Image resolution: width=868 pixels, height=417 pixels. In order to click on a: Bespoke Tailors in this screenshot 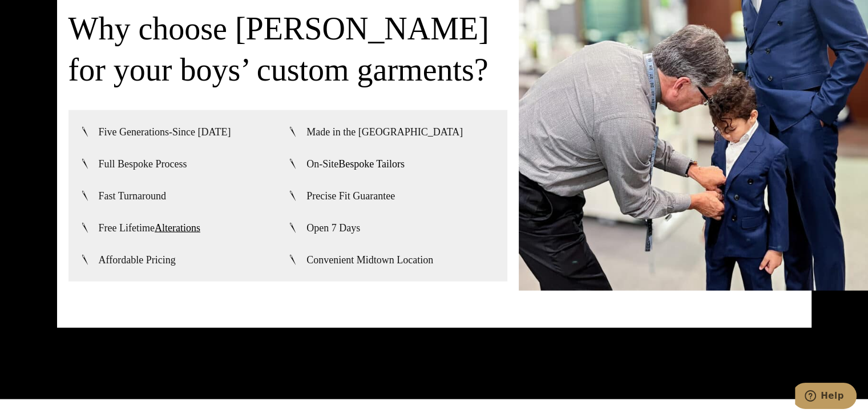, I will do `click(372, 164)`.